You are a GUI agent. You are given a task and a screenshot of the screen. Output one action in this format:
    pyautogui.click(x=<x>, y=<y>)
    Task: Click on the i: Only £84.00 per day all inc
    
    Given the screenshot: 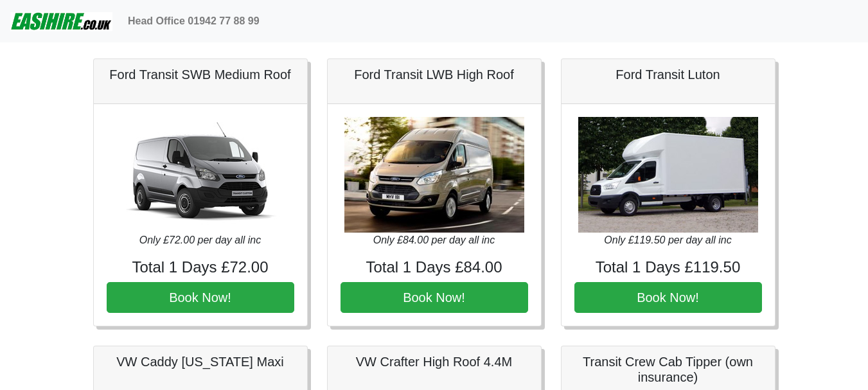 What is the action you would take?
    pyautogui.click(x=434, y=239)
    